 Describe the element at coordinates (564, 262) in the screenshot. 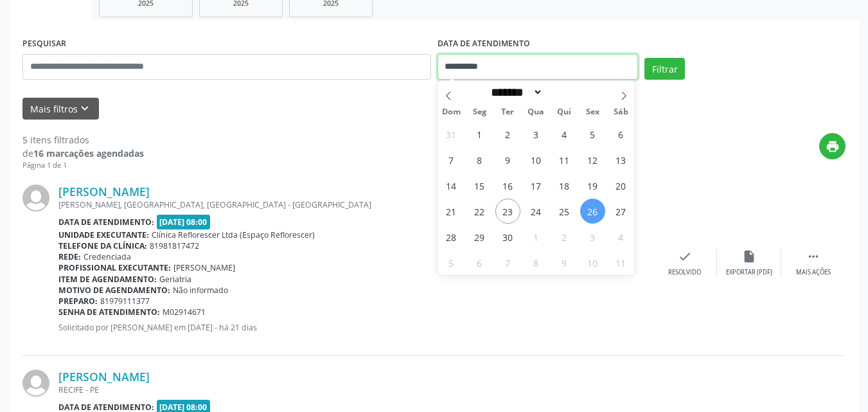

I see `span: Outubro 9, 2025` at that location.